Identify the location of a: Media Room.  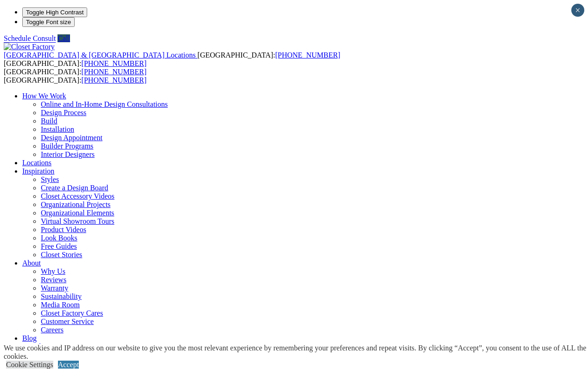
(60, 304).